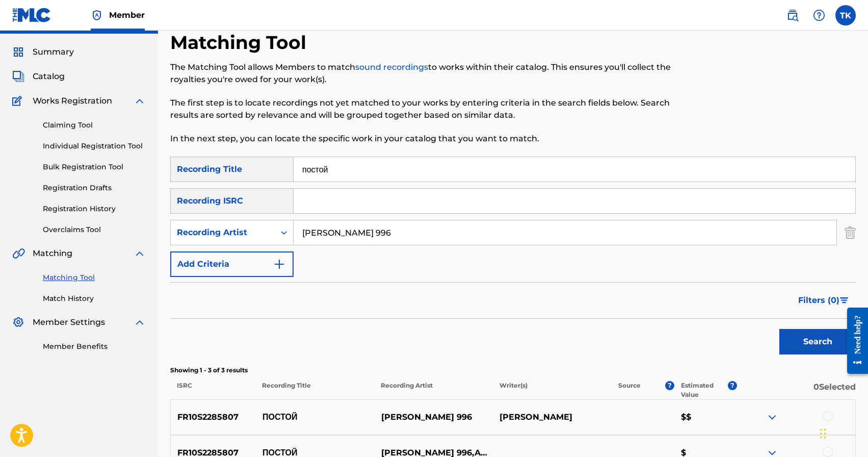 This screenshot has height=457, width=868. What do you see at coordinates (94, 346) in the screenshot?
I see `a: Member Benefits` at bounding box center [94, 346].